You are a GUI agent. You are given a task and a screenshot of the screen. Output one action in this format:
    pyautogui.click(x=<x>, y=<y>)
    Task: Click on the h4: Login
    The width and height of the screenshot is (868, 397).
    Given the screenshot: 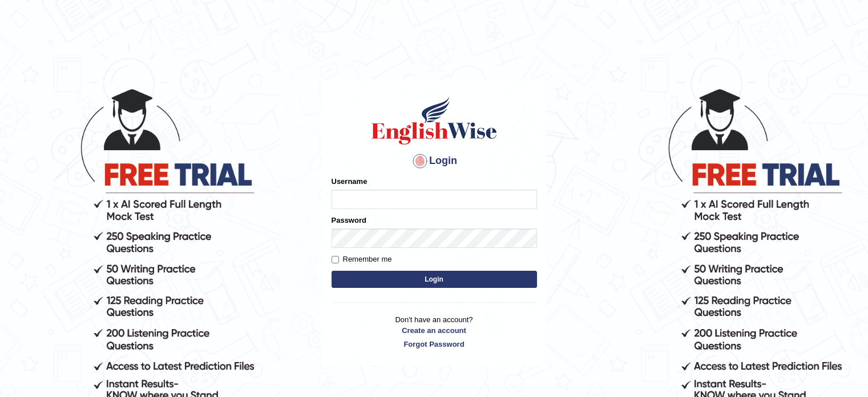 What is the action you would take?
    pyautogui.click(x=435, y=161)
    